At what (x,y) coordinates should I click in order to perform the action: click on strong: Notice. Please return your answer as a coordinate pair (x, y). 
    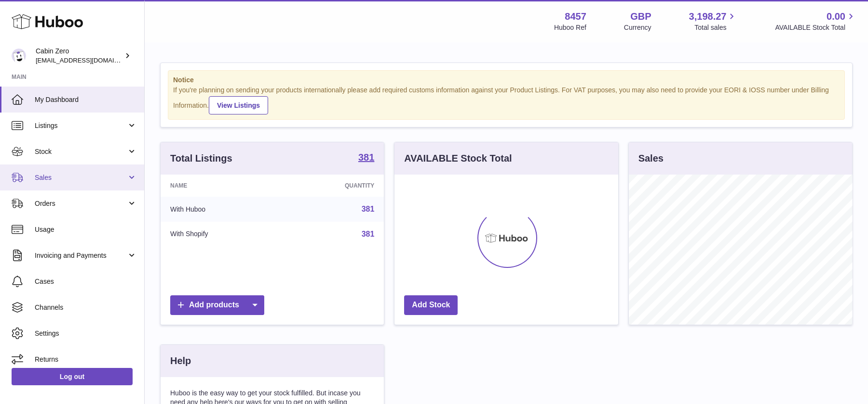
    Looking at the image, I should click on (506, 80).